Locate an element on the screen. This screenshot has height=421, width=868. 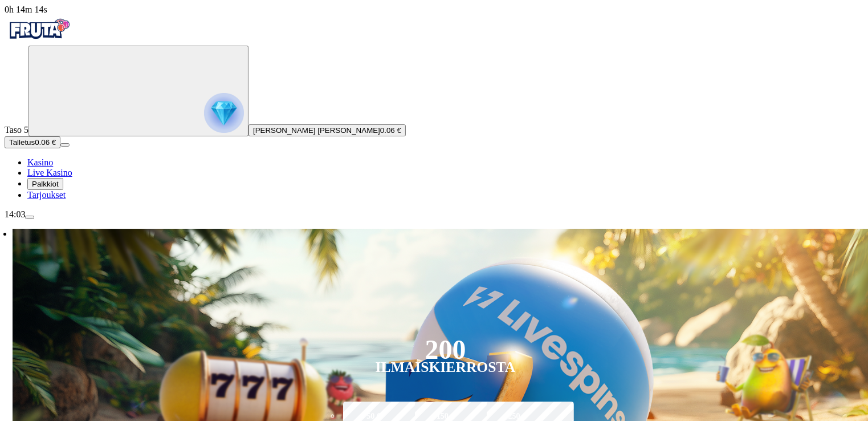
span: 14:03 is located at coordinates (15, 214).